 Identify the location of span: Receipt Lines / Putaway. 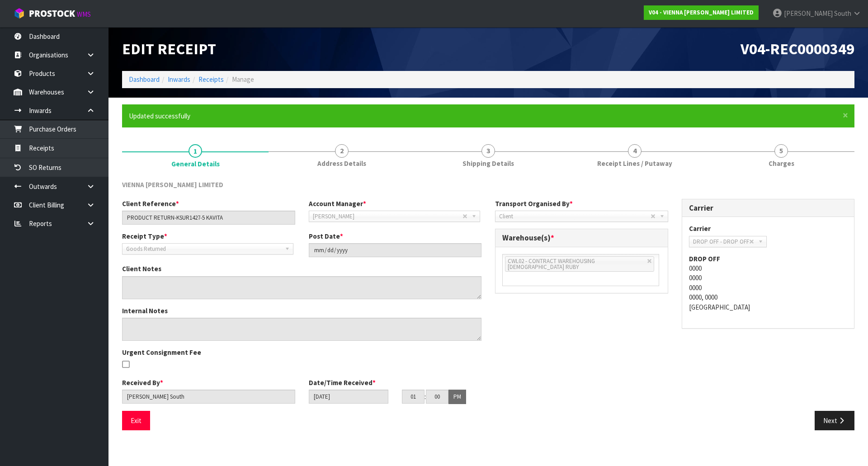
(635, 163).